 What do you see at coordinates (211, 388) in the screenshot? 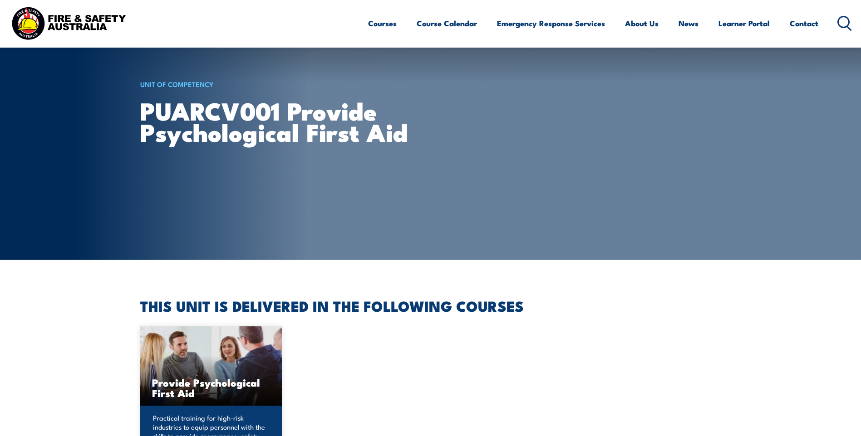
I see `h3: Provide Psychological First Aid` at bounding box center [211, 388].